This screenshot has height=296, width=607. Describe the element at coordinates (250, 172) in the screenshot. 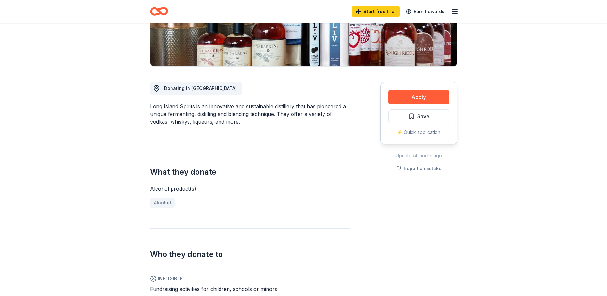

I see `h2: What they donate` at that location.